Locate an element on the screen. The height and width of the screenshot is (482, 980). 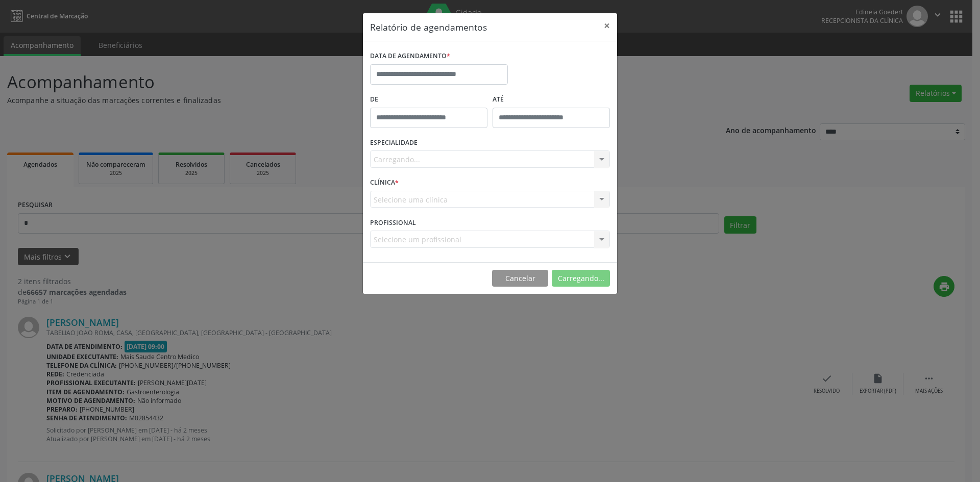
label: ATÉ is located at coordinates (551, 100).